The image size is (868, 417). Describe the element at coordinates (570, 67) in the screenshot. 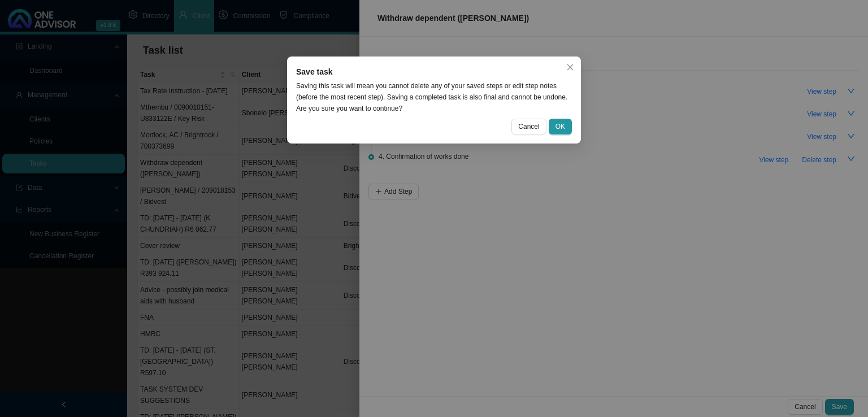

I see `span: close` at that location.